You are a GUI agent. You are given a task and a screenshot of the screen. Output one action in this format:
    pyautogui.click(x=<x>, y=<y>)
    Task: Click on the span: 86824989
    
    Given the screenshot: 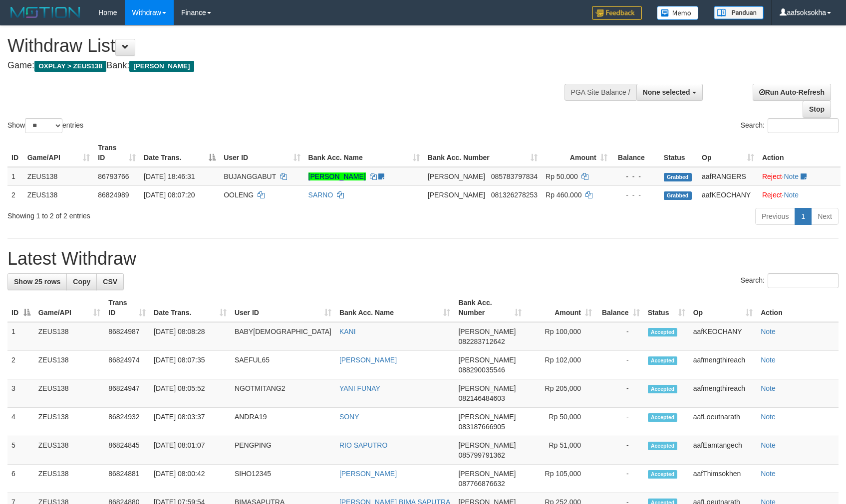 What is the action you would take?
    pyautogui.click(x=113, y=195)
    